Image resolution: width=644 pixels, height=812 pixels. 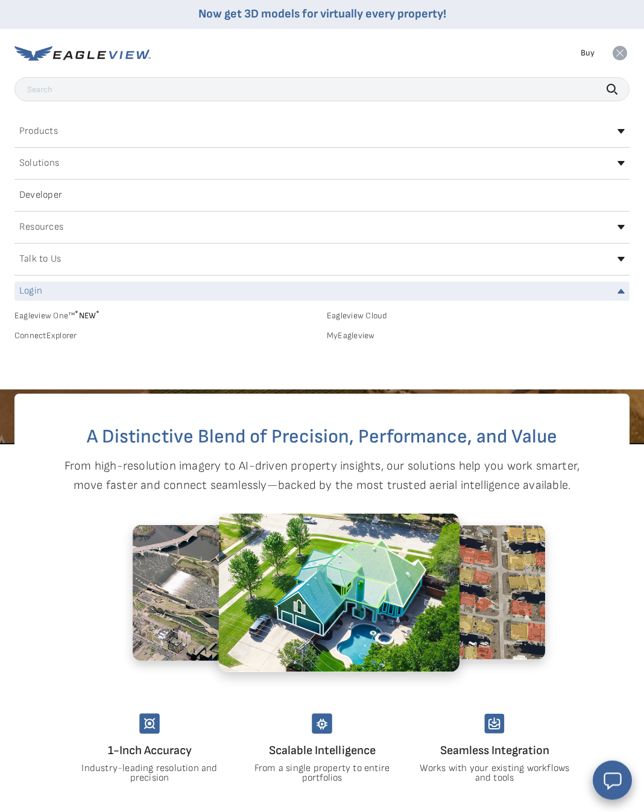 What do you see at coordinates (166, 336) in the screenshot?
I see `a: ConnectExplorer` at bounding box center [166, 336].